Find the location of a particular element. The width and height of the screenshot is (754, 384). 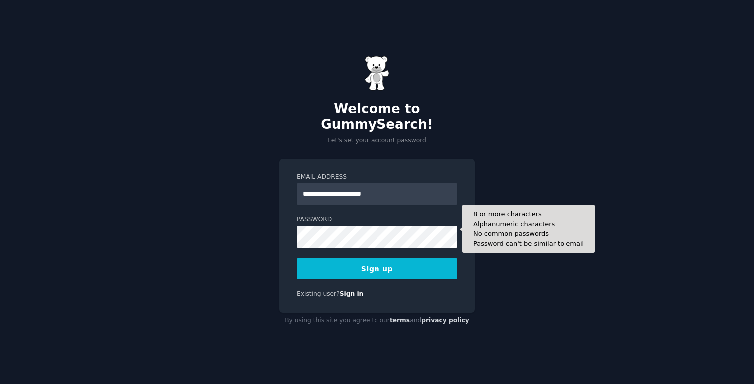

button: Sign up is located at coordinates (377, 269).